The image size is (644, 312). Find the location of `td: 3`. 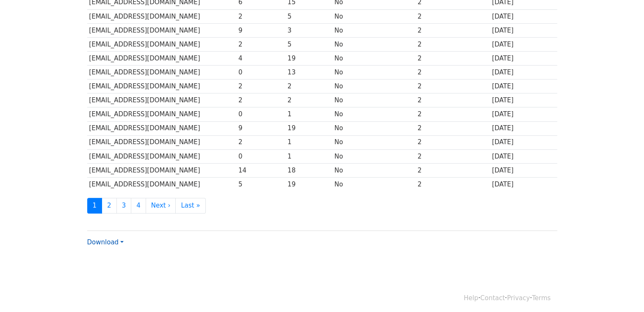

td: 3 is located at coordinates (309, 30).